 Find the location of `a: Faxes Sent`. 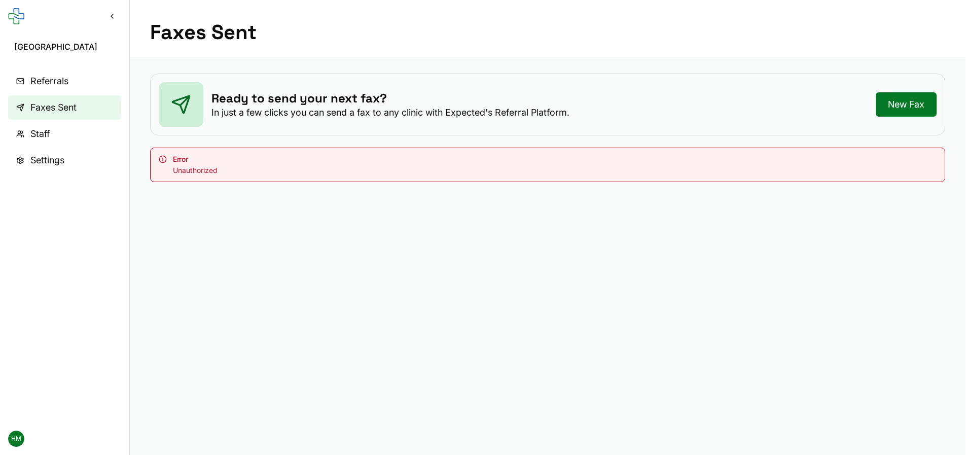

a: Faxes Sent is located at coordinates (64, 107).